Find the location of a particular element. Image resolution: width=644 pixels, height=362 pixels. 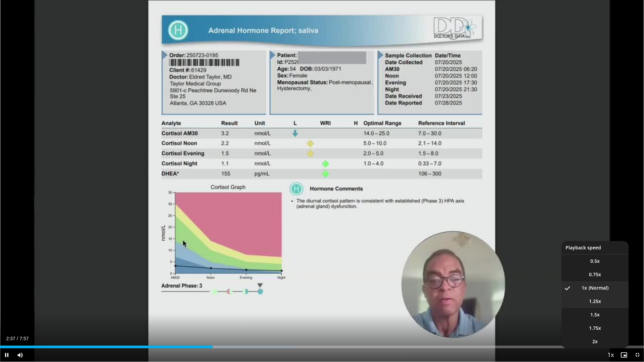

button: Playback Rate is located at coordinates (611, 355).